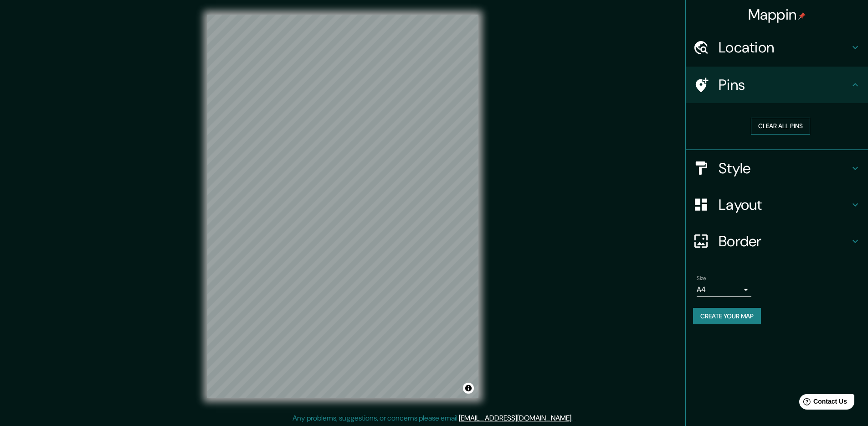 The width and height of the screenshot is (868, 426). What do you see at coordinates (784, 205) in the screenshot?
I see `h4: Layout` at bounding box center [784, 205].